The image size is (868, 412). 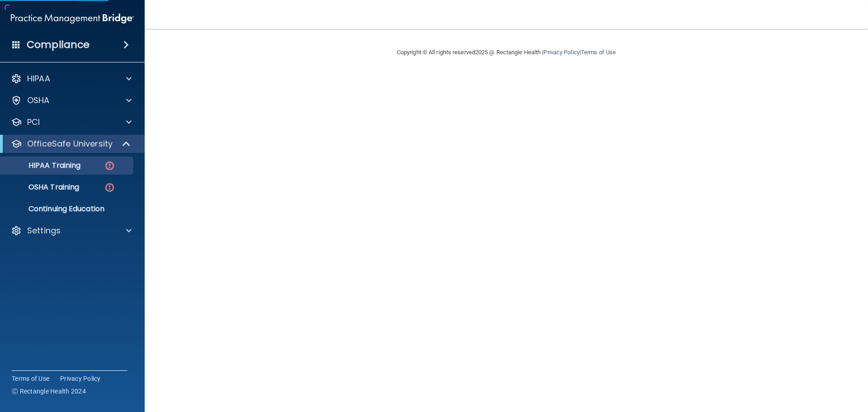 I want to click on p: OSHA Training, so click(x=42, y=187).